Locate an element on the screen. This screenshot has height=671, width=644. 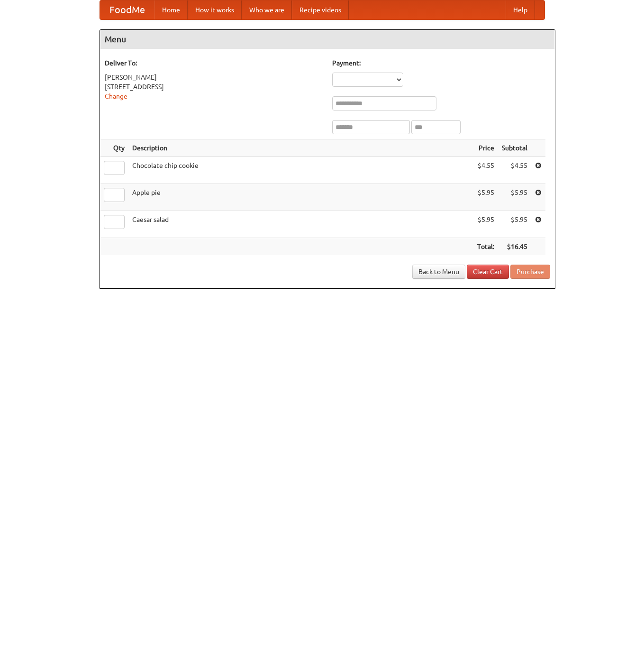
a: FoodMe is located at coordinates (127, 10).